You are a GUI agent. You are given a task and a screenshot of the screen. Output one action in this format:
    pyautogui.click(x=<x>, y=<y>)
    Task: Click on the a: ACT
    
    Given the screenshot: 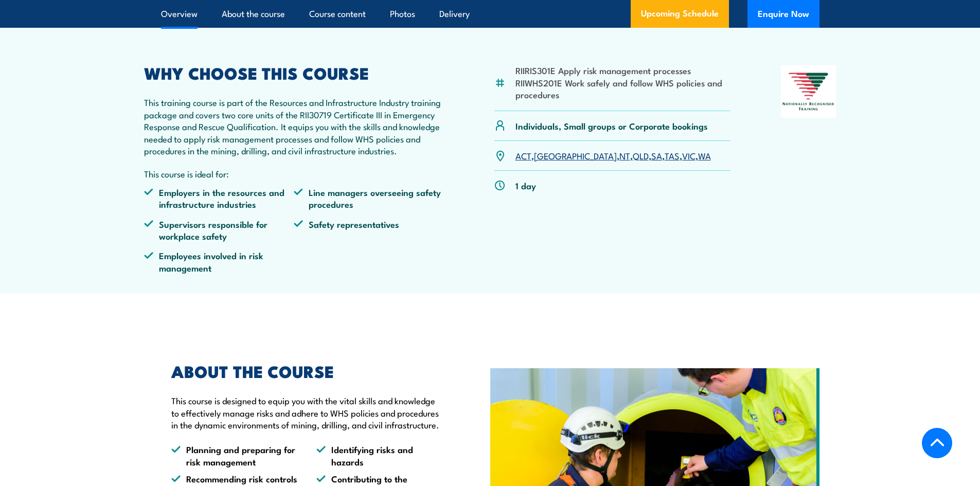 What is the action you would take?
    pyautogui.click(x=524, y=155)
    